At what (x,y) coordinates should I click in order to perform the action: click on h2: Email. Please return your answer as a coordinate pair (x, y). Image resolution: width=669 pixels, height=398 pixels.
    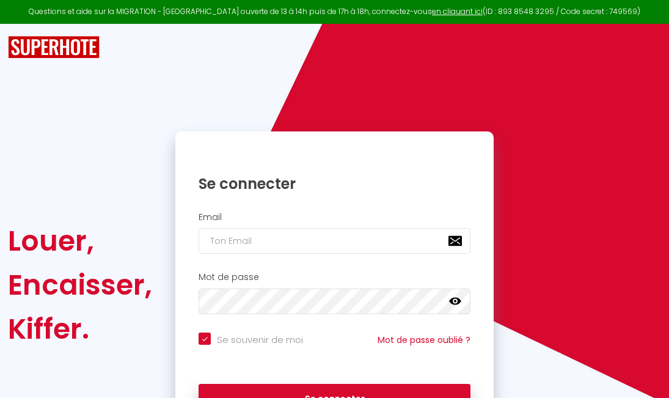
    Looking at the image, I should click on (334, 217).